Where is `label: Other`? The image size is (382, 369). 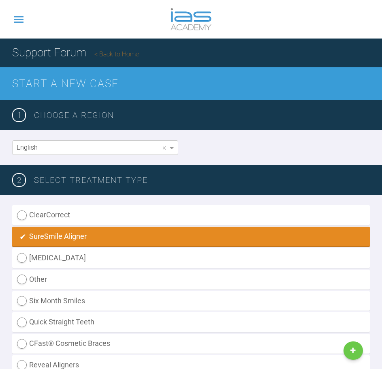 label: Other is located at coordinates (191, 279).